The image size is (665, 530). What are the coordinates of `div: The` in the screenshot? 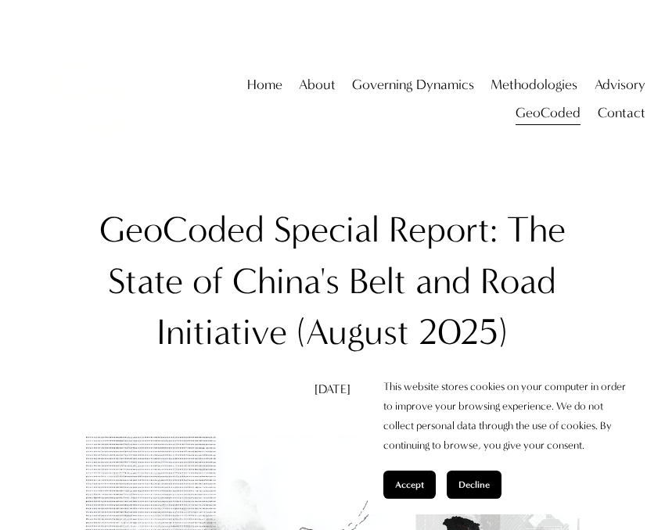 It's located at (536, 230).